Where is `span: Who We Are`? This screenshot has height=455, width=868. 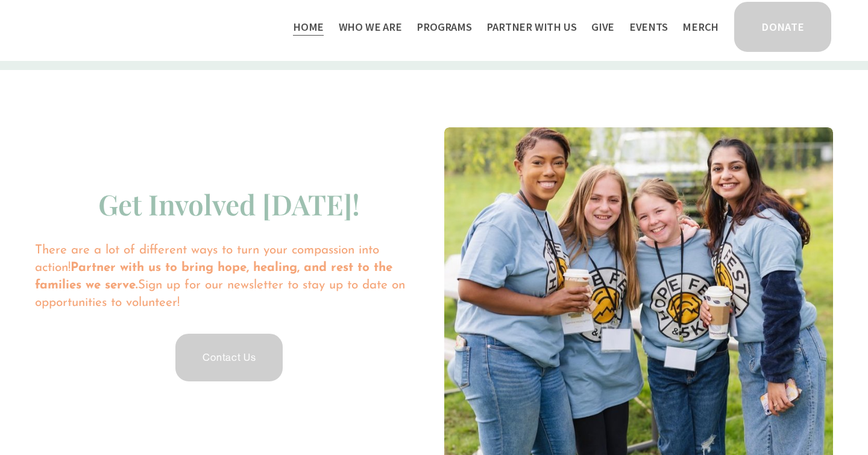
span: Who We Are is located at coordinates (370, 27).